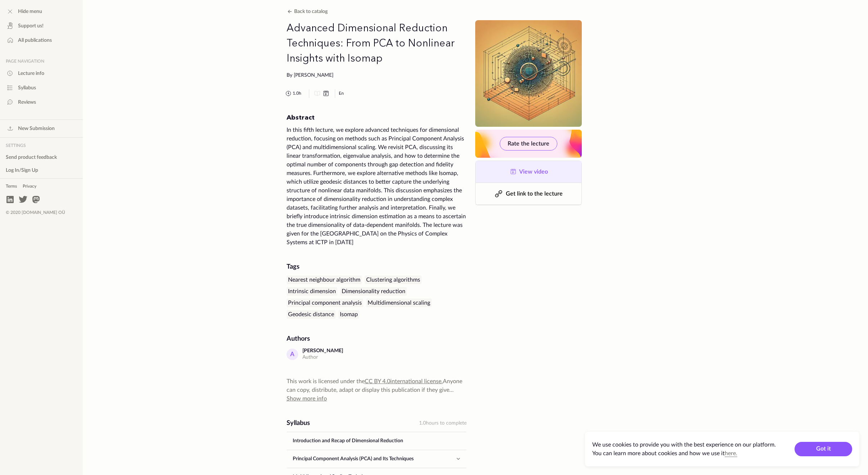  What do you see at coordinates (306, 398) in the screenshot?
I see `span: Show more info` at bounding box center [306, 398].